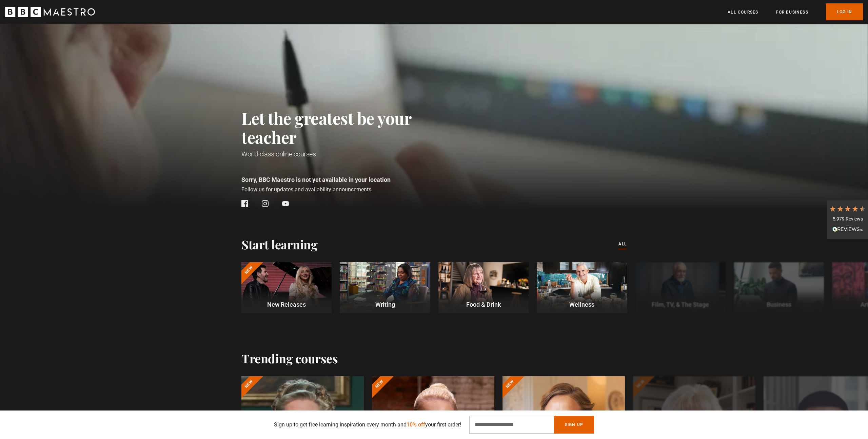 The height and width of the screenshot is (439, 868). Describe the element at coordinates (385, 287) in the screenshot. I see `a: Writing` at that location.